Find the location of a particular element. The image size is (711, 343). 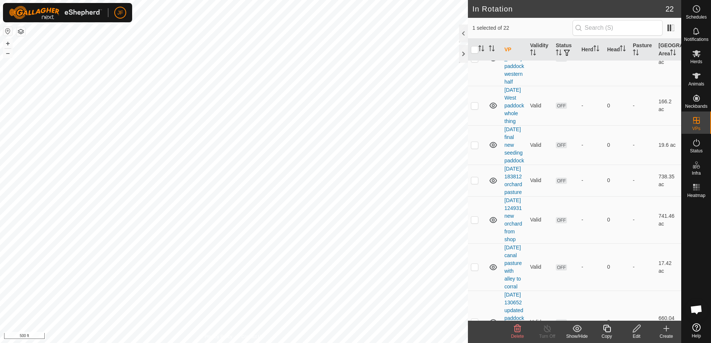

span: Heatmap is located at coordinates (696, 196).